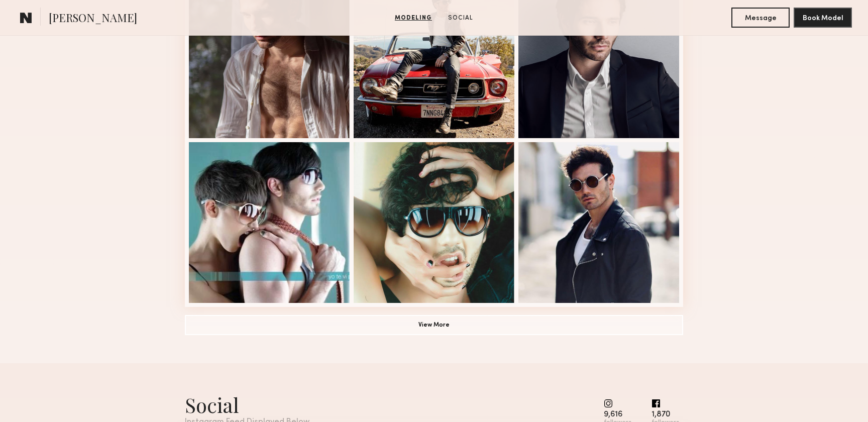 The image size is (868, 422). What do you see at coordinates (823, 17) in the screenshot?
I see `a: Book Model` at bounding box center [823, 17].